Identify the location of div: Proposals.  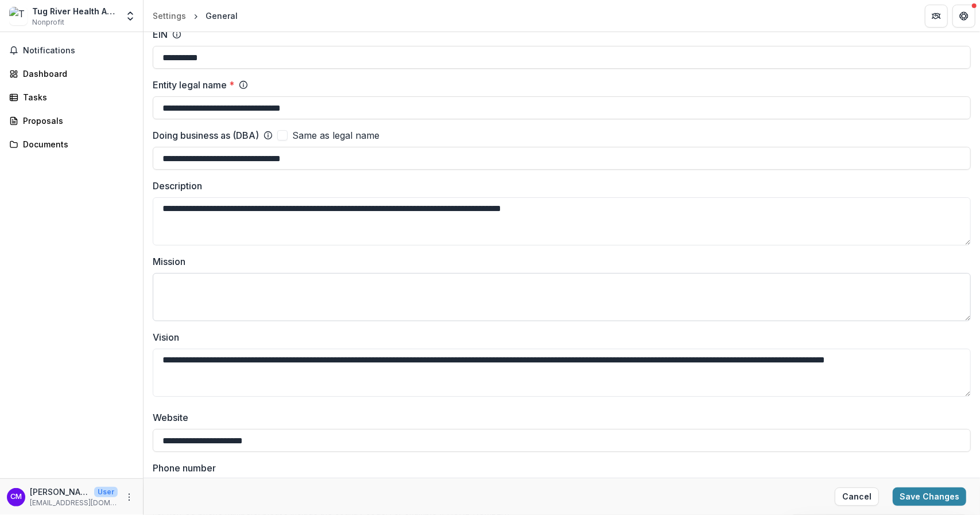
(76, 120).